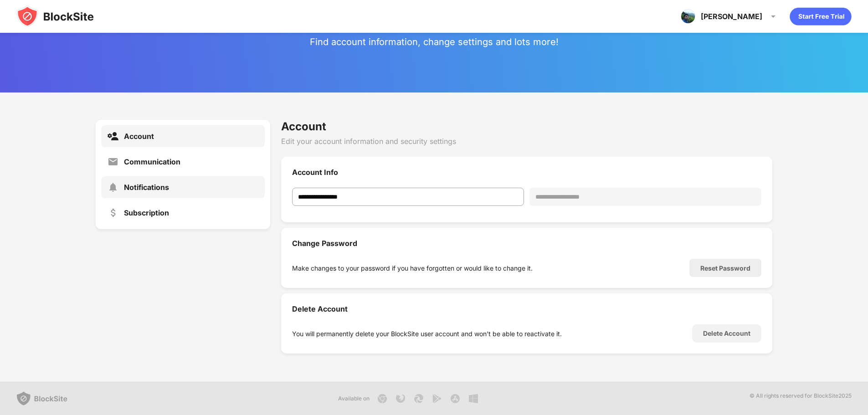 The image size is (868, 415). I want to click on div: Edit your account information and security settings, so click(527, 142).